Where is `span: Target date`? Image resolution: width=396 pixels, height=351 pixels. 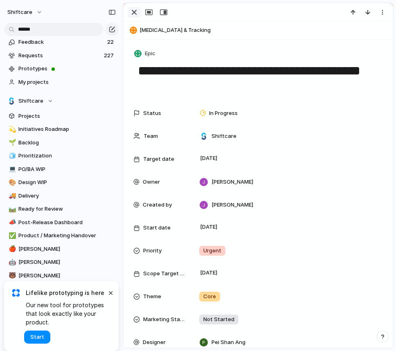
span: Target date is located at coordinates (159, 159).